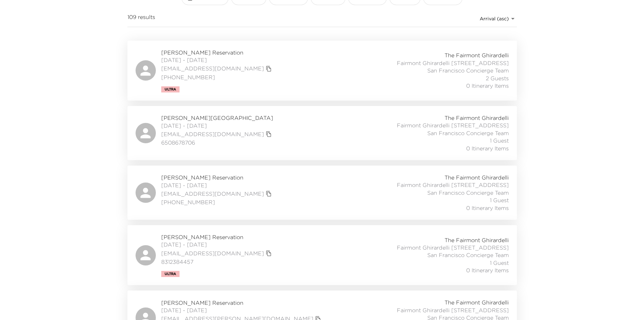  Describe the element at coordinates (494, 19) in the screenshot. I see `span: Arrival (asc)` at that location.